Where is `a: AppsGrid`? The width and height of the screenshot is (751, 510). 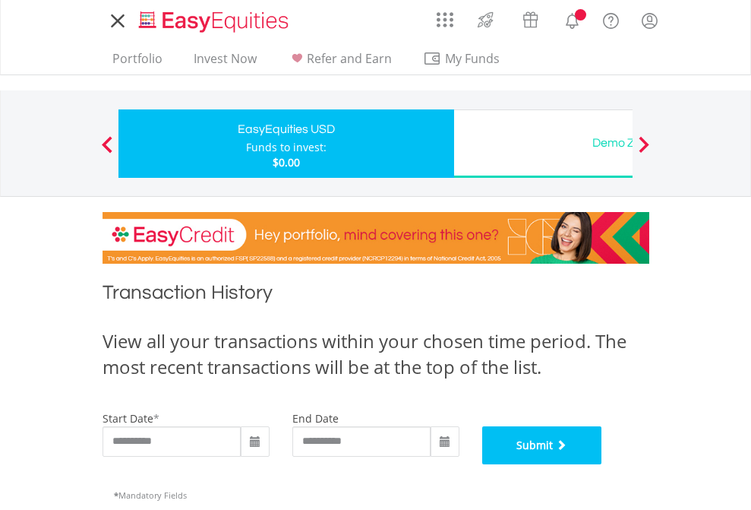
a: AppsGrid is located at coordinates (445, 16).